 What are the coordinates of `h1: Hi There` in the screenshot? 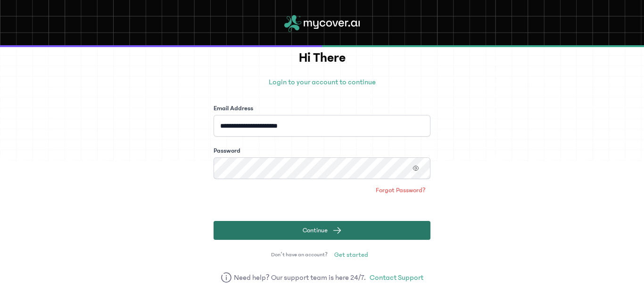 It's located at (322, 58).